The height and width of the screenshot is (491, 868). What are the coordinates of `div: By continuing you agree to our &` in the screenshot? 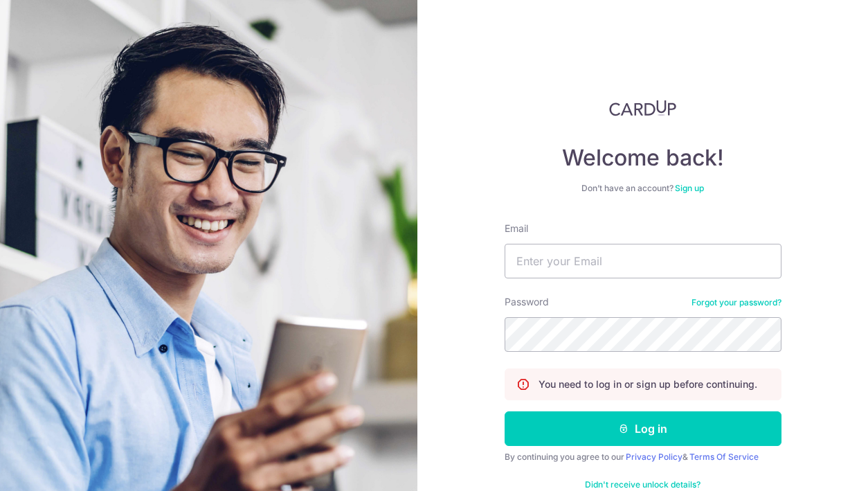 It's located at (643, 457).